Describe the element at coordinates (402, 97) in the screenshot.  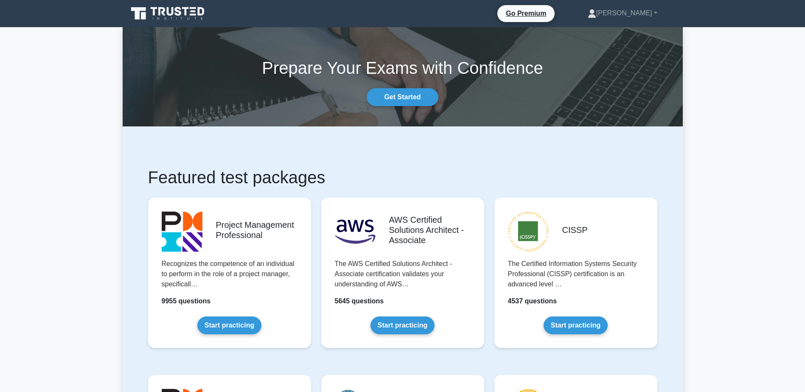
I see `a: Get Started` at that location.